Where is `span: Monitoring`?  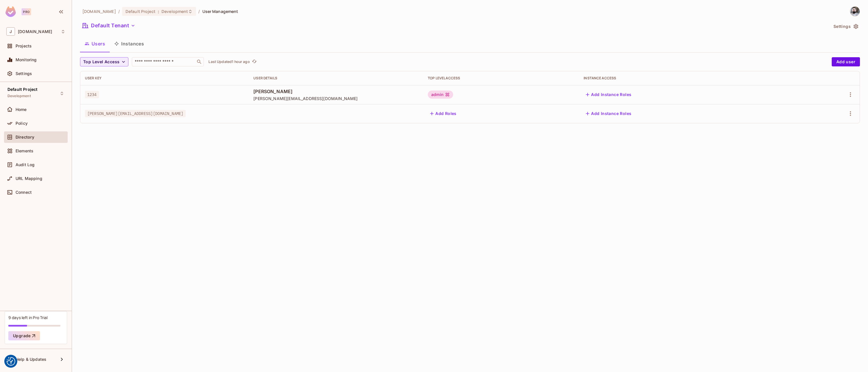 span: Monitoring is located at coordinates (26, 60).